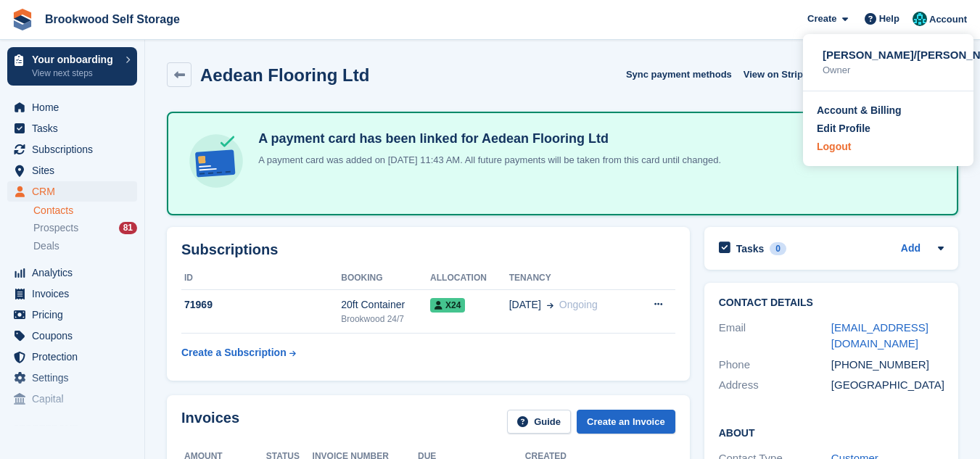 The width and height of the screenshot is (980, 459). What do you see at coordinates (821, 19) in the screenshot?
I see `span: Create` at bounding box center [821, 19].